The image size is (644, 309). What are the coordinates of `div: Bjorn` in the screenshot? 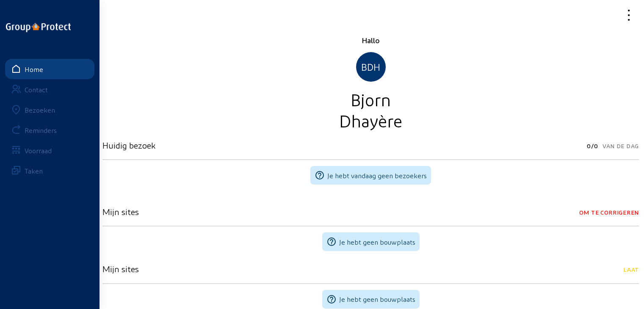 It's located at (370, 99).